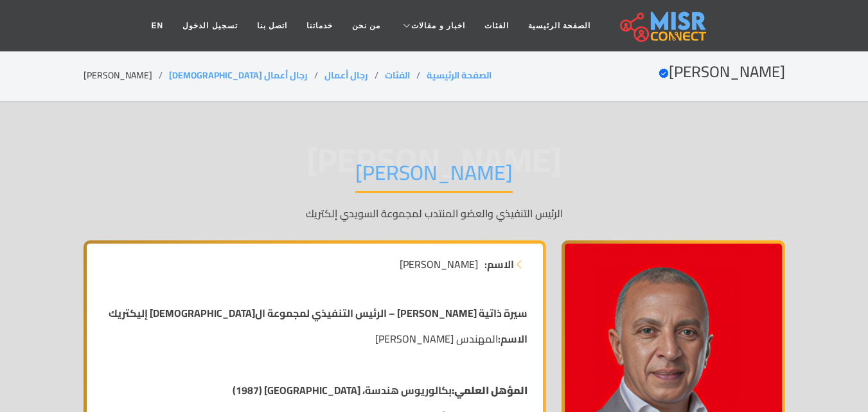 This screenshot has width=868, height=412. Describe the element at coordinates (664, 73) in the screenshot. I see `svg: Verified account` at that location.